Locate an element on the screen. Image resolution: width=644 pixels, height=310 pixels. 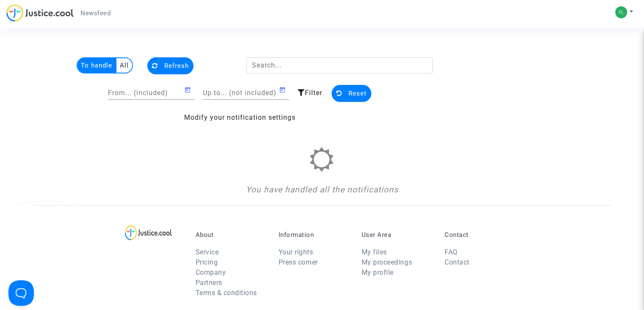
p: Contact is located at coordinates (480, 235).